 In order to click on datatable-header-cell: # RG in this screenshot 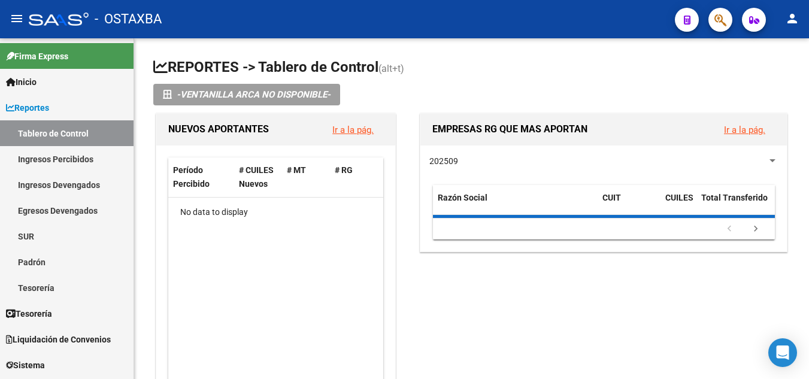, I will do `click(354, 177)`.